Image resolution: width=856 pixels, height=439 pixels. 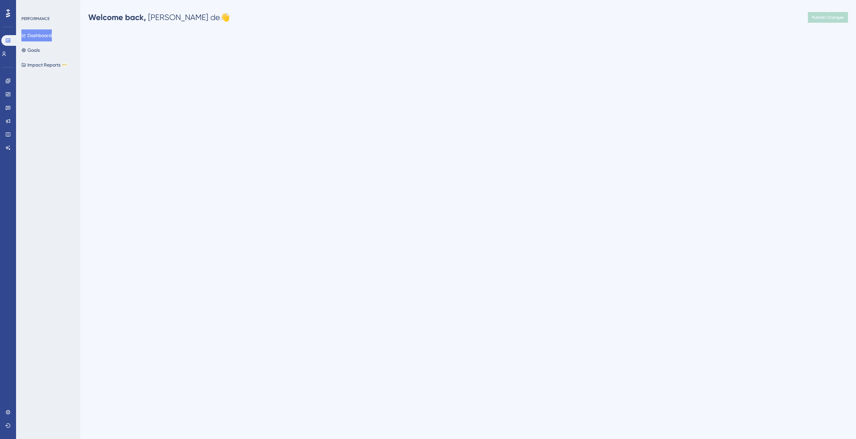 I want to click on button: Dashboard, so click(x=36, y=35).